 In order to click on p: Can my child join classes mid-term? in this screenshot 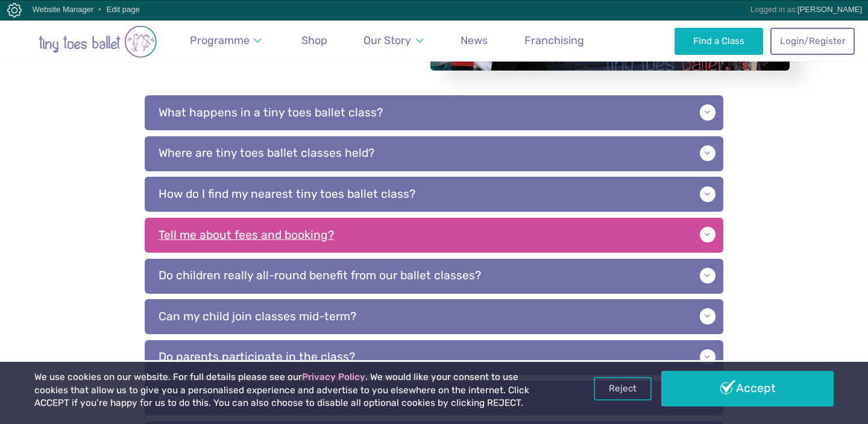, I will do `click(434, 316)`.